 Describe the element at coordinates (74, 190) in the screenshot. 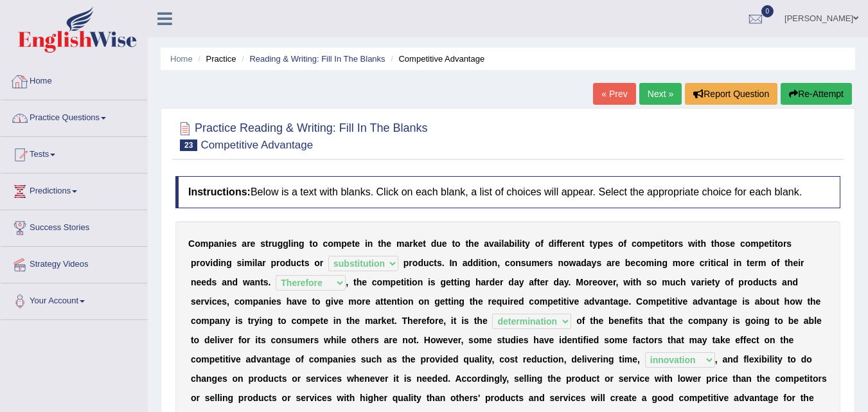

I see `a: Predictions` at that location.